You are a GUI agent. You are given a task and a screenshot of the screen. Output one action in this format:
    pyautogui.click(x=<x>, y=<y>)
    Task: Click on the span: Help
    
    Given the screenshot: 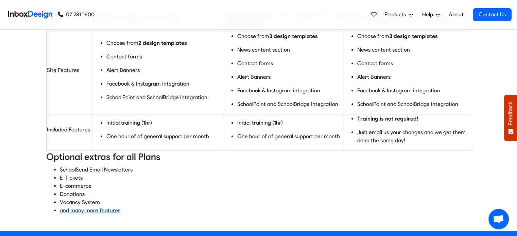 What is the action you would take?
    pyautogui.click(x=429, y=15)
    